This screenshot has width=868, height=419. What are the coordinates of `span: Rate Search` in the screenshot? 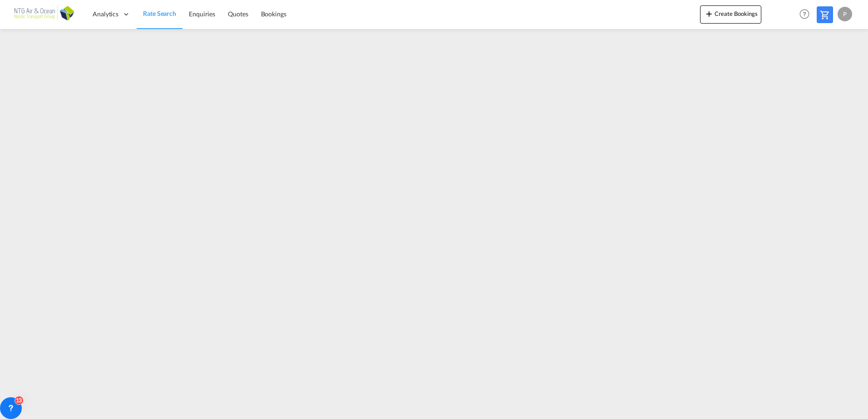 It's located at (159, 13).